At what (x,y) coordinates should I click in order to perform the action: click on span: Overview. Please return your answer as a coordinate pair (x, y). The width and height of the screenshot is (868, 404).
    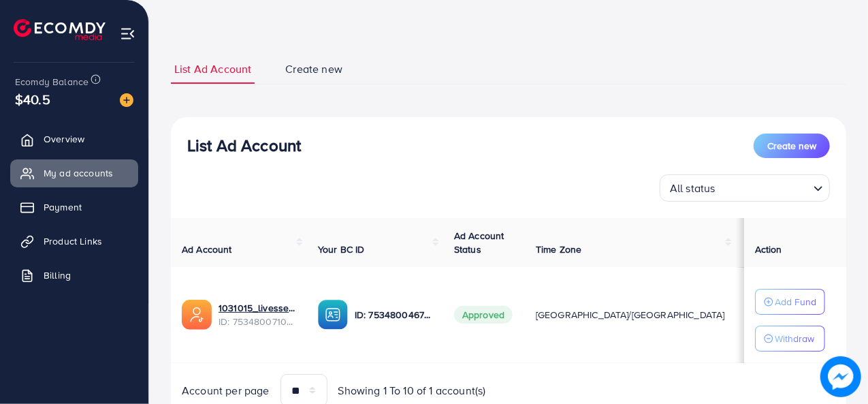
    Looking at the image, I should click on (64, 139).